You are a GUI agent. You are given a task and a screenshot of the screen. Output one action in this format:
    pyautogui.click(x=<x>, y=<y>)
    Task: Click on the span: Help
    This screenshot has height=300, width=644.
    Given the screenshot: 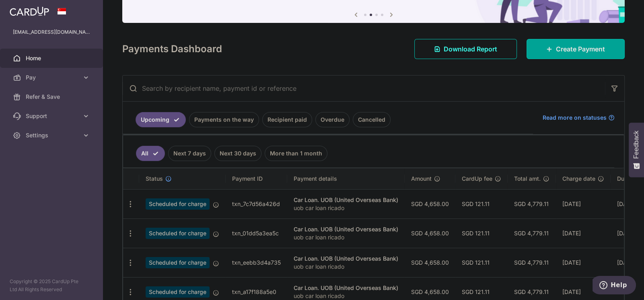 What is the action you would take?
    pyautogui.click(x=26, y=9)
    